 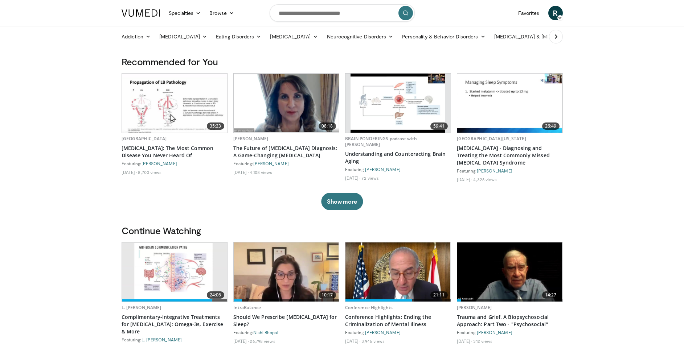 What do you see at coordinates (510, 272) in the screenshot?
I see `a: 14:27` at bounding box center [510, 272].